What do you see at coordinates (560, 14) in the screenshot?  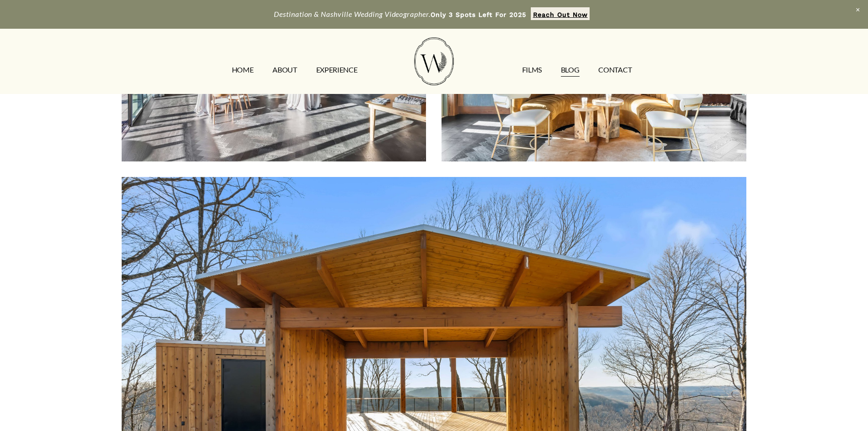 I see `a: Reach Out Now` at bounding box center [560, 14].